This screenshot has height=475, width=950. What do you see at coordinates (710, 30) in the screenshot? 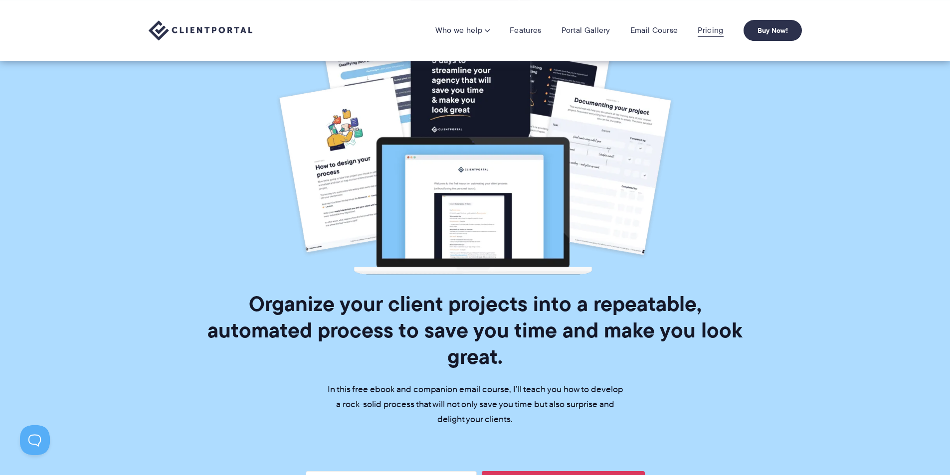
I see `a: Pricing` at bounding box center [710, 30].